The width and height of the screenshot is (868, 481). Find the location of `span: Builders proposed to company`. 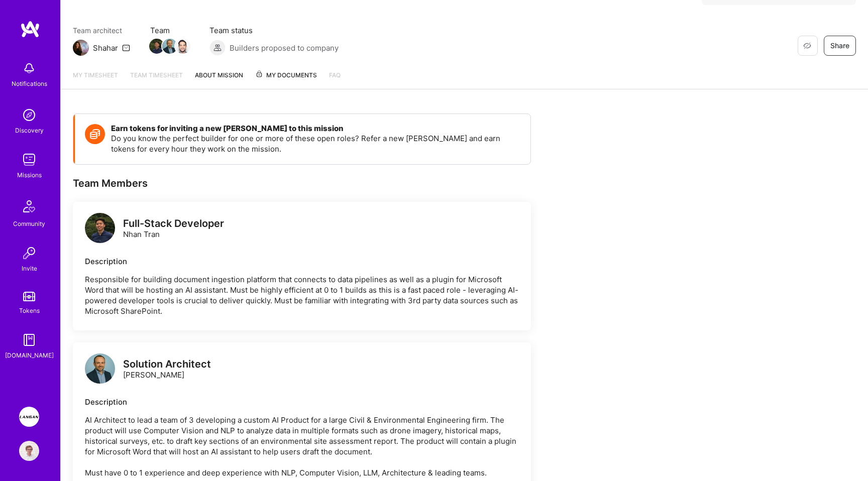

span: Builders proposed to company is located at coordinates (284, 48).